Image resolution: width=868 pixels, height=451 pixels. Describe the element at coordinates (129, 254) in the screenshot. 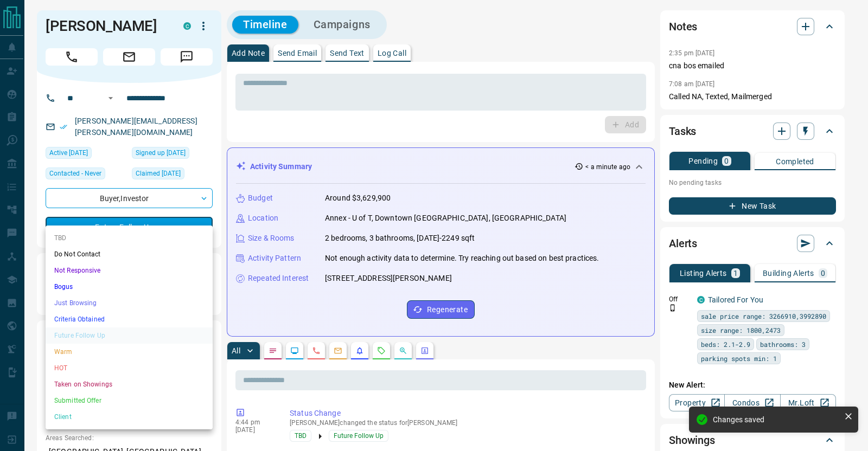

I see `li: Do Not Contact` at that location.